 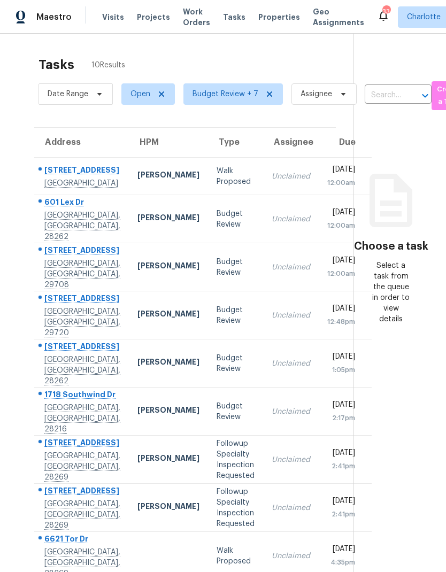 I want to click on th: Address, so click(x=81, y=143).